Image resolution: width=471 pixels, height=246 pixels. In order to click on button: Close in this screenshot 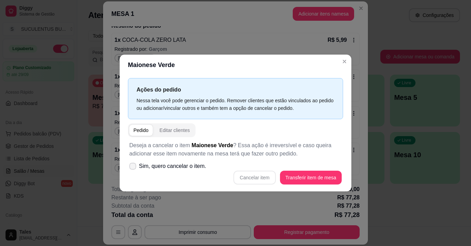, I will do `click(344, 61)`.